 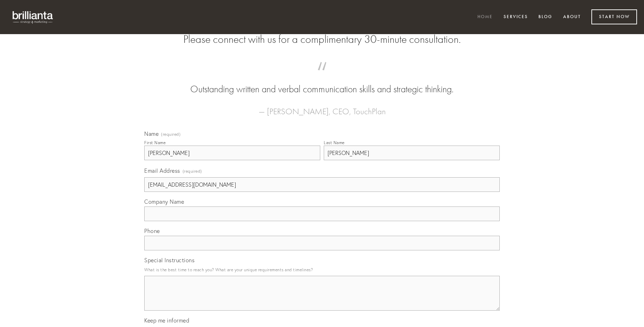 What do you see at coordinates (322, 269) in the screenshot?
I see `p: What is the best time to reach you? What are your unique requirements and timelines?` at bounding box center [322, 269].